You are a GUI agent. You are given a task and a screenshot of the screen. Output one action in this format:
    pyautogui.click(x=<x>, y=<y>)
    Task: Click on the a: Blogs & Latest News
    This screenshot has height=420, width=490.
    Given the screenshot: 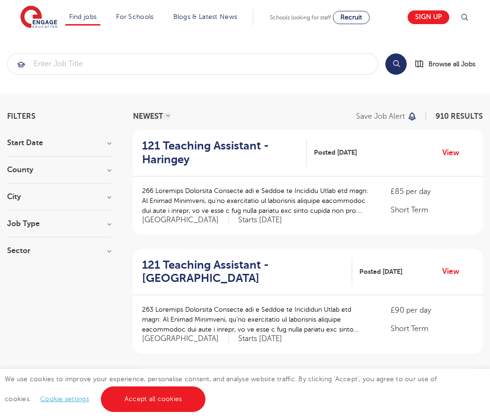 What is the action you would take?
    pyautogui.click(x=205, y=17)
    